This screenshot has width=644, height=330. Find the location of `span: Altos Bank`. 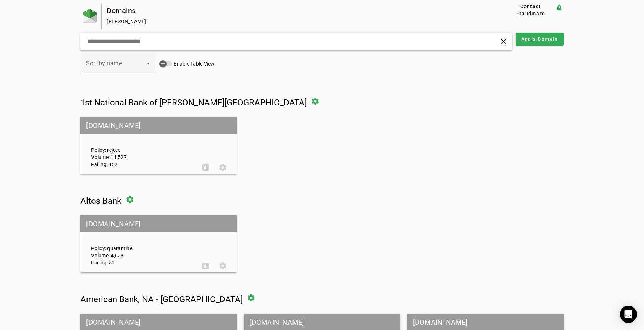

span: Altos Bank is located at coordinates (101, 201).